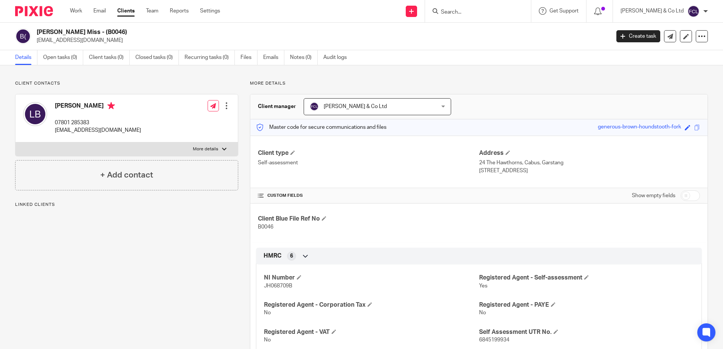 The image size is (723, 349). I want to click on a: Reports, so click(179, 11).